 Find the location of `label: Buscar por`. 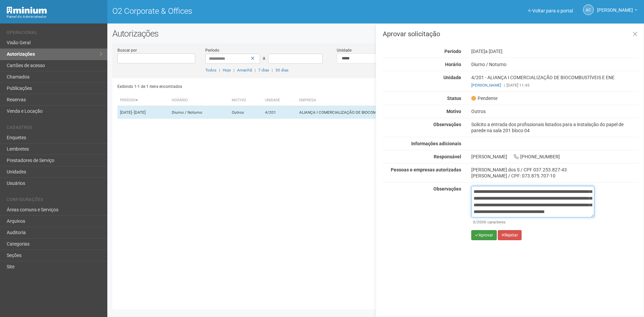

label: Buscar por is located at coordinates (127, 50).